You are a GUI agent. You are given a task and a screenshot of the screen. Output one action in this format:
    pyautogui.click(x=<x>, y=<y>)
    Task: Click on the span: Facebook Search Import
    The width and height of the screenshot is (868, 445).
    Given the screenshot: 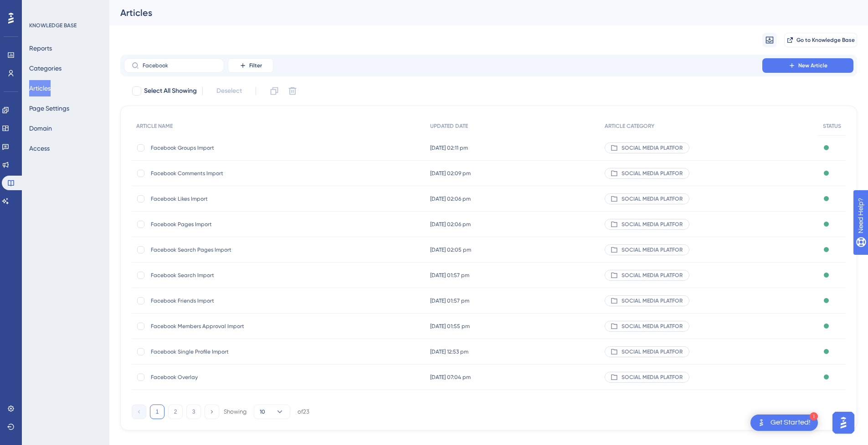 What is the action you would take?
    pyautogui.click(x=224, y=276)
    